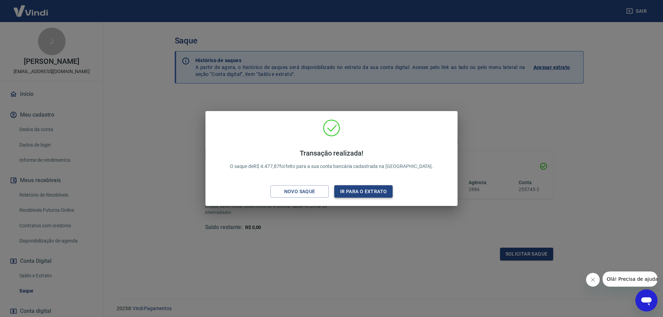 The width and height of the screenshot is (663, 317). I want to click on h4: Transação realizada!, so click(332, 153).